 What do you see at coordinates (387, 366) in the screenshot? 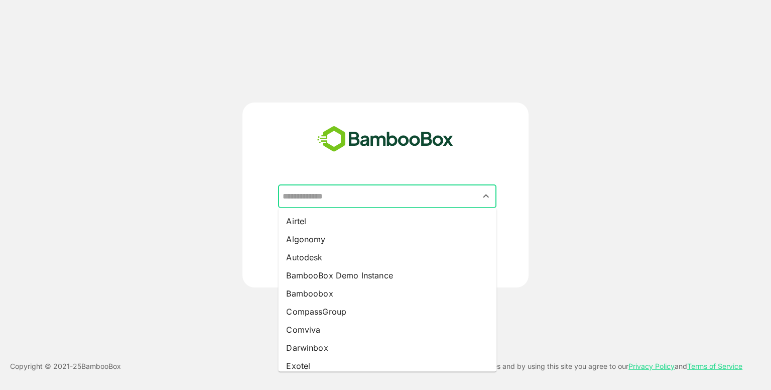
I see `li: Exotel` at bounding box center [387, 366].